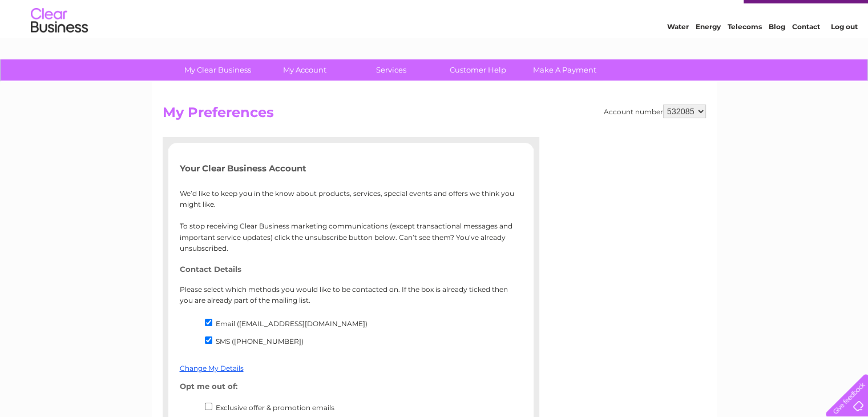 This screenshot has width=868, height=417. Describe the element at coordinates (777, 52) in the screenshot. I see `a: Blog` at that location.